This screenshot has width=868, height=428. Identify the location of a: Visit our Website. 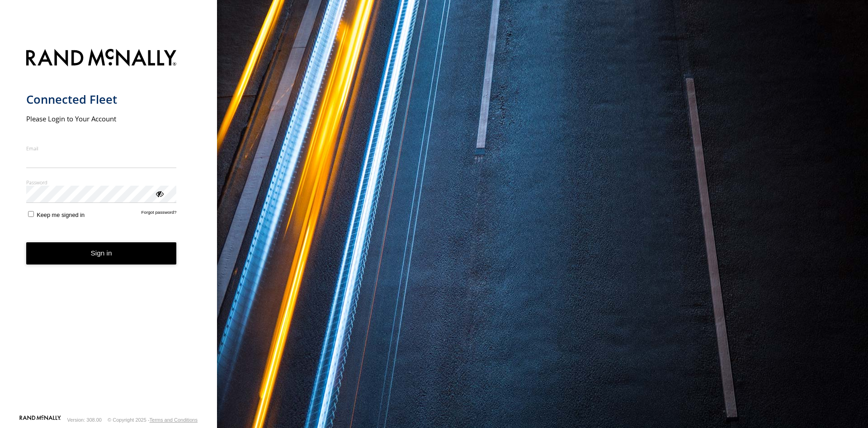
(40, 420).